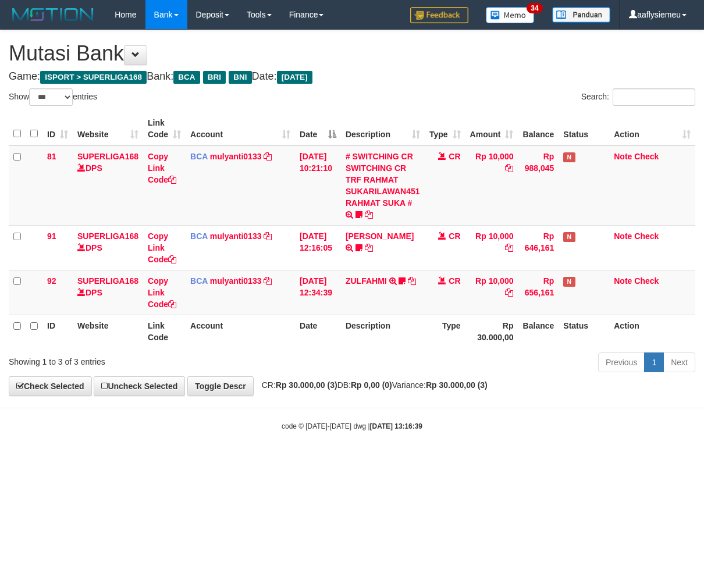  I want to click on a: Copy ZULFAHMI to clipboard, so click(412, 281).